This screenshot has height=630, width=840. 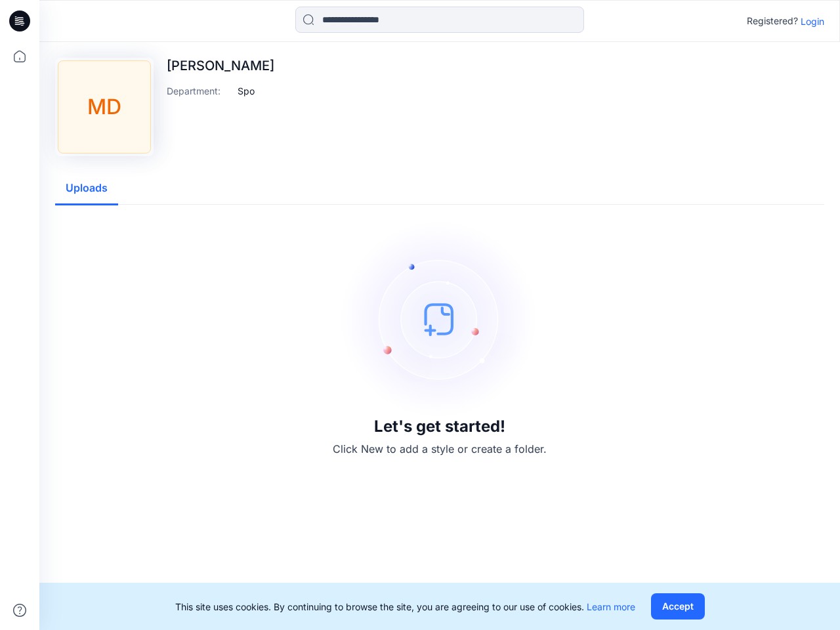 I want to click on img: empty-state-image.svg, so click(x=440, y=319).